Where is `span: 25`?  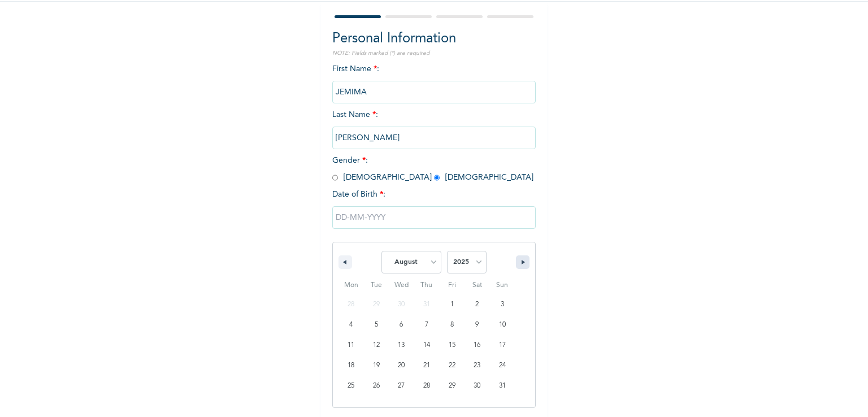
span: 25 is located at coordinates (351, 385).